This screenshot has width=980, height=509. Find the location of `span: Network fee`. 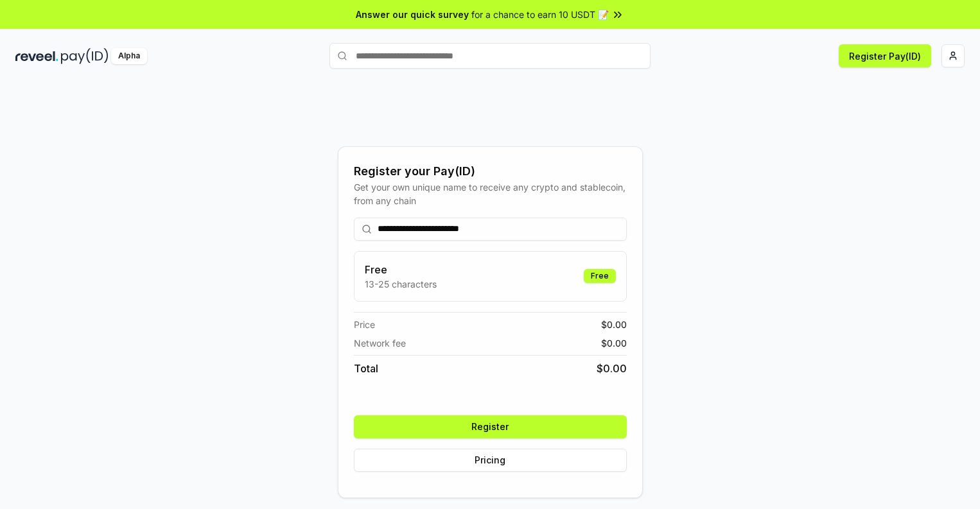

span: Network fee is located at coordinates (379, 343).